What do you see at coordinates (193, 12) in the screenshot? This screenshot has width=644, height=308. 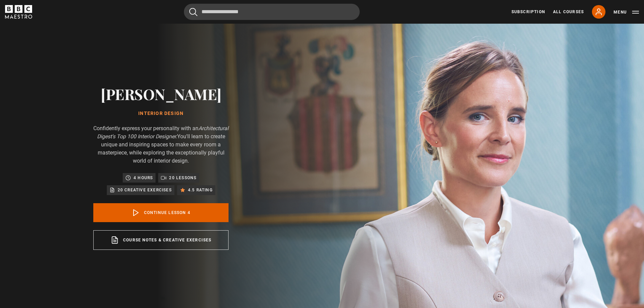 I see `button: Submit the search query` at bounding box center [193, 12].